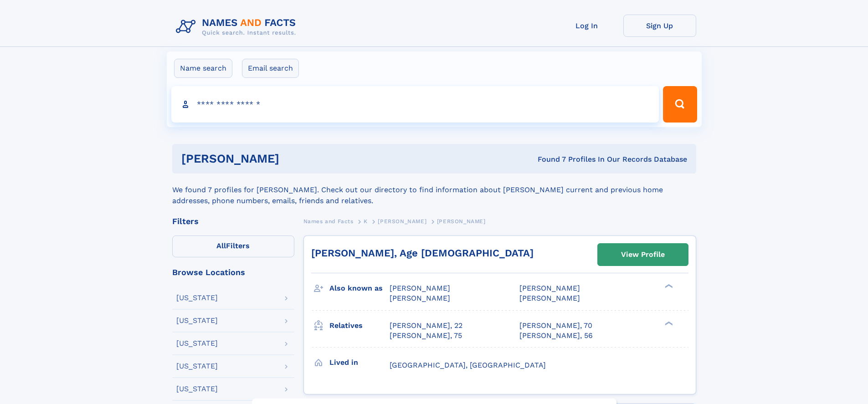  What do you see at coordinates (643, 255) in the screenshot?
I see `a: View Profile` at bounding box center [643, 255].